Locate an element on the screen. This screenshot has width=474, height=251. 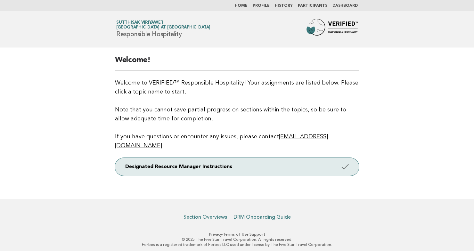
a: DRM Onboarding Guide is located at coordinates (262, 217).